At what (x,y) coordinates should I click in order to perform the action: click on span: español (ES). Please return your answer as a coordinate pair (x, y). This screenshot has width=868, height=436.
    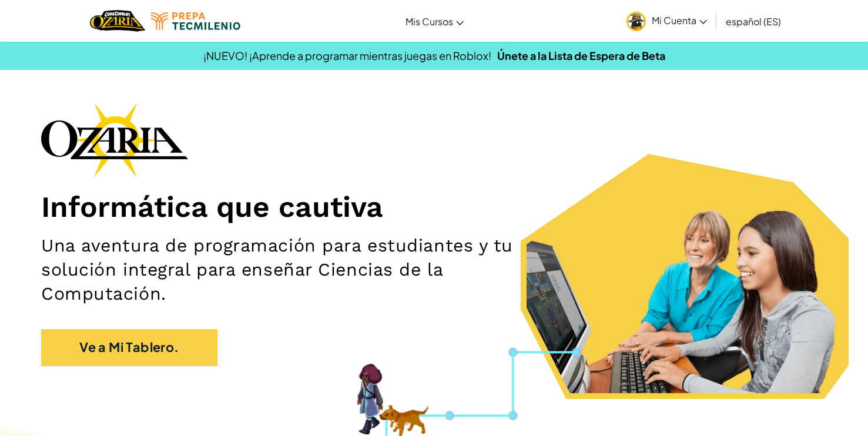
    Looking at the image, I should click on (754, 21).